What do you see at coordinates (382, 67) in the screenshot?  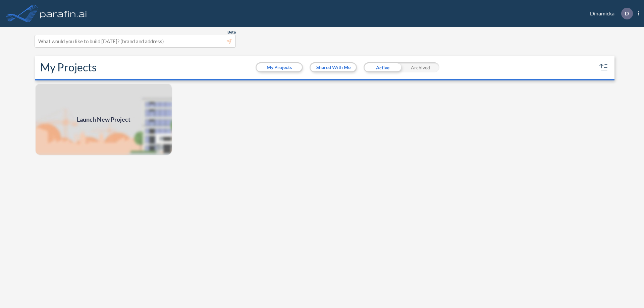 I see `div: Active` at bounding box center [382, 67].